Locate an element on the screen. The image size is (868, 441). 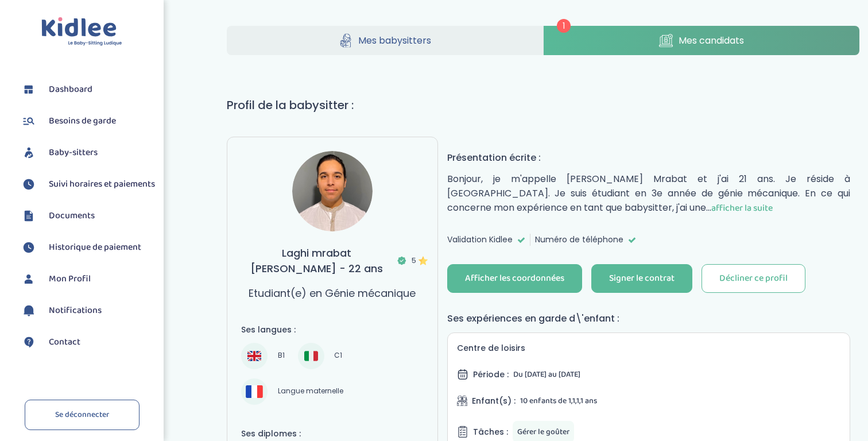
span: B1 is located at coordinates (281, 356).